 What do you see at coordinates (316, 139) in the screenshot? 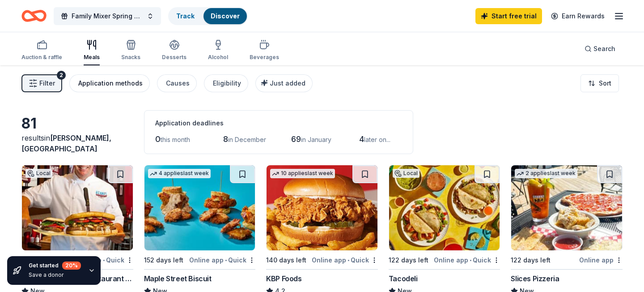
I see `span: in January` at bounding box center [316, 139].